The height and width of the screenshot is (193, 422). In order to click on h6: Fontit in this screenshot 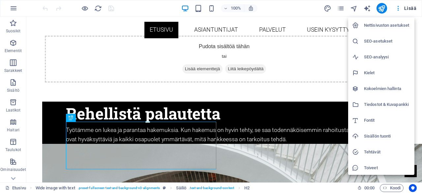, I will do `click(387, 120)`.